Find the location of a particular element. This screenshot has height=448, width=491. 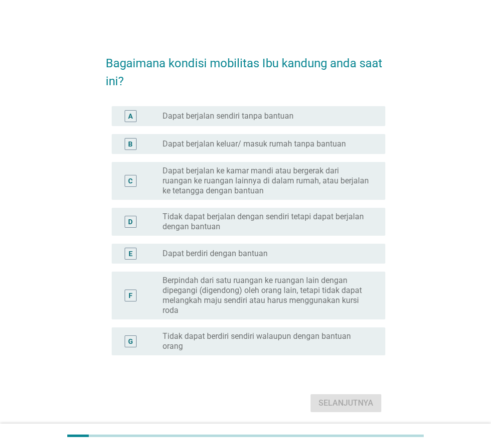

label: Dapat berjalan keluar/ masuk rumah tanpa bantuan is located at coordinates (254, 144).